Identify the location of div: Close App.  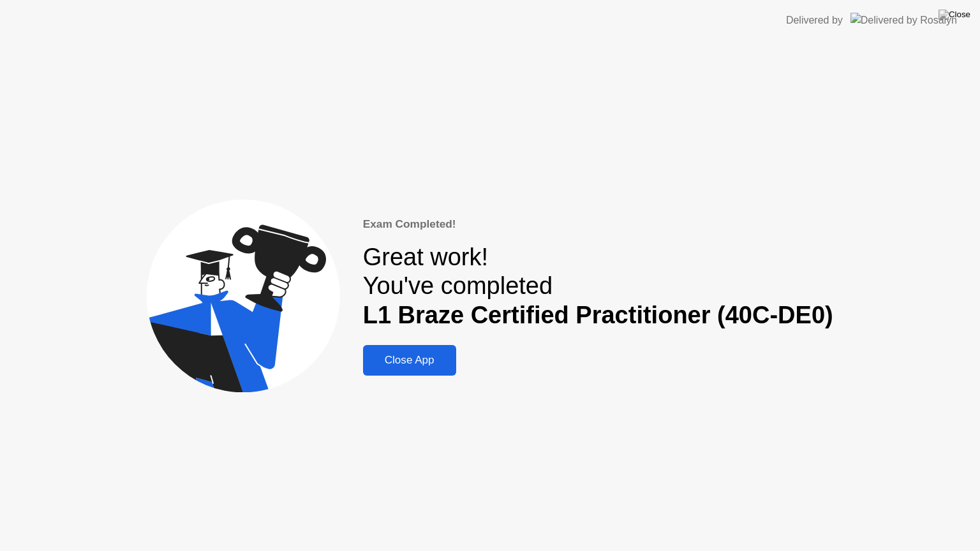
(410, 360).